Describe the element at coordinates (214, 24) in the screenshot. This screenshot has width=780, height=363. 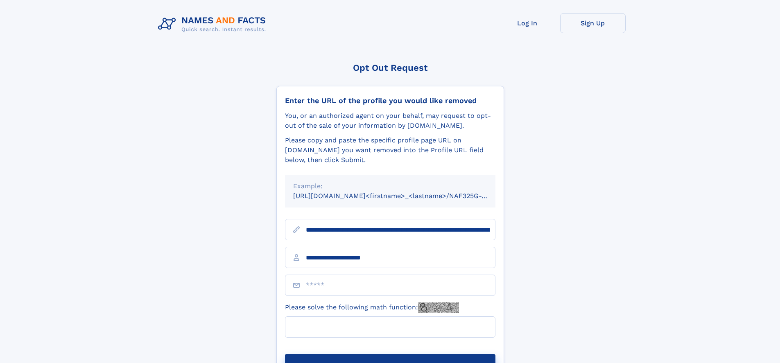
I see `img: Logo Names and Facts` at that location.